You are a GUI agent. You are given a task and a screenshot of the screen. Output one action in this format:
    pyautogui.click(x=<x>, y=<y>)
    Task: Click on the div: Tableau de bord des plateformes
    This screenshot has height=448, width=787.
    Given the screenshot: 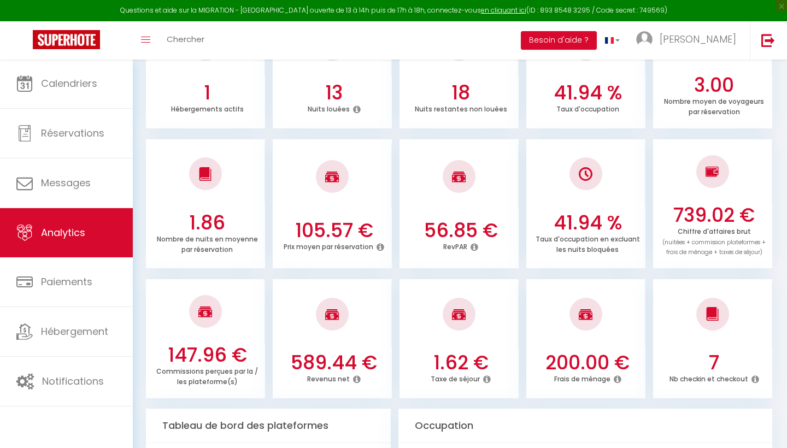 What is the action you would take?
    pyautogui.click(x=268, y=426)
    